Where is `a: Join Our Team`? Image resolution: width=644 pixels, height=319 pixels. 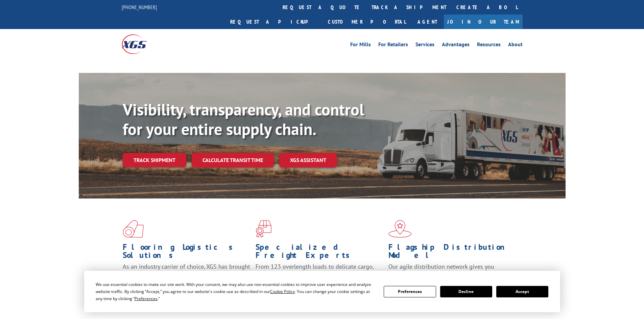 a: Join Our Team is located at coordinates (483, 22).